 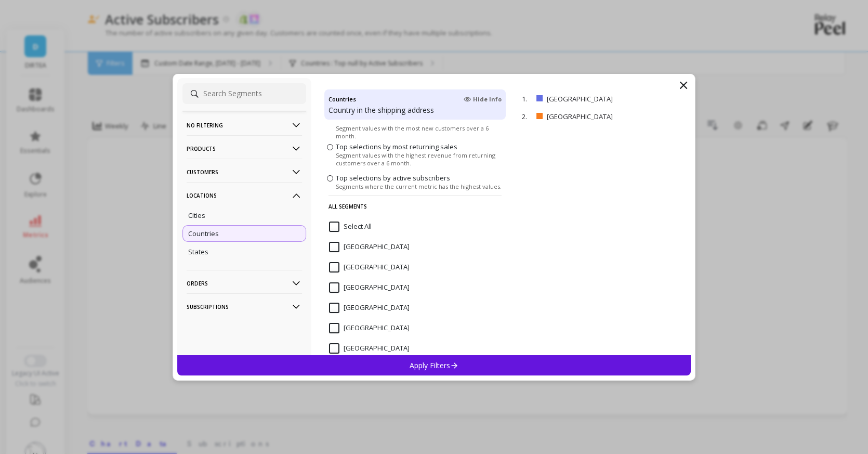 What do you see at coordinates (198, 252) in the screenshot?
I see `p: States` at bounding box center [198, 252].